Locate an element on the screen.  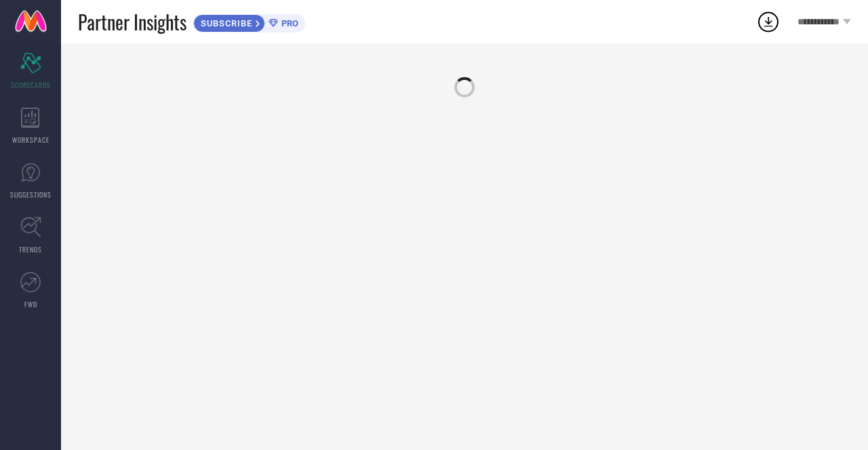
span: WORKSPACE is located at coordinates (31, 140).